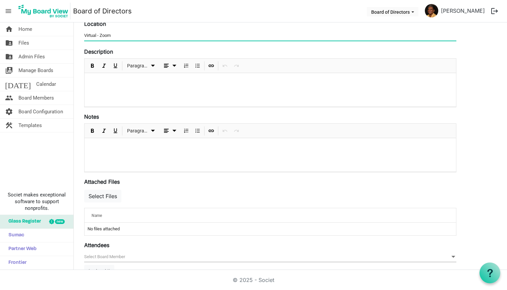  Describe the element at coordinates (14, 235) in the screenshot. I see `span: Sumac` at that location.